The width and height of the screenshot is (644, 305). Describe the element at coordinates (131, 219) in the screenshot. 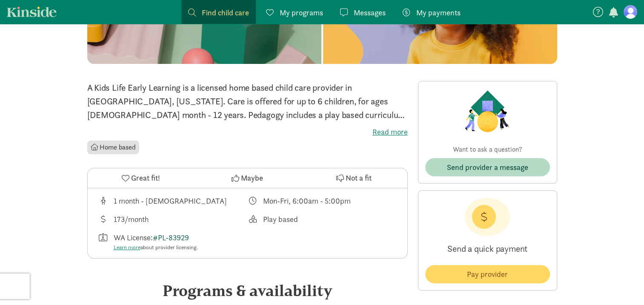

I see `div: 173/month` at that location.